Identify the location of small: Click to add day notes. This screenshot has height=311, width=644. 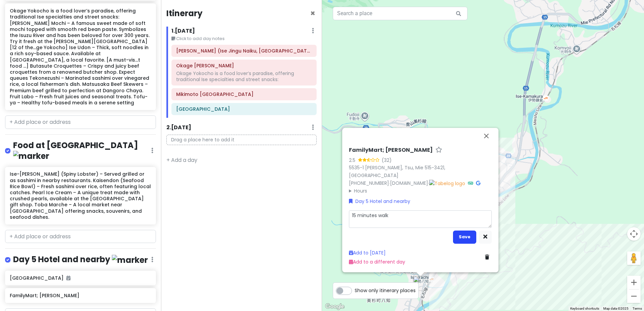
(244, 39).